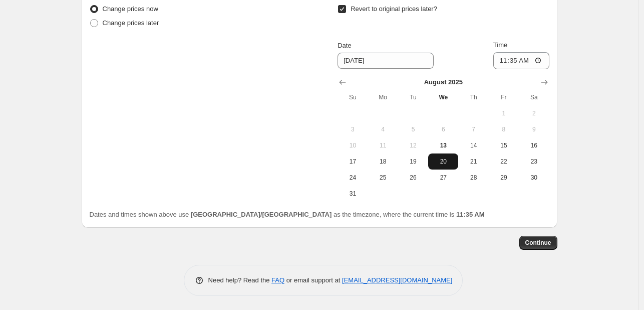  Describe the element at coordinates (473, 97) in the screenshot. I see `th: Thursday` at that location.